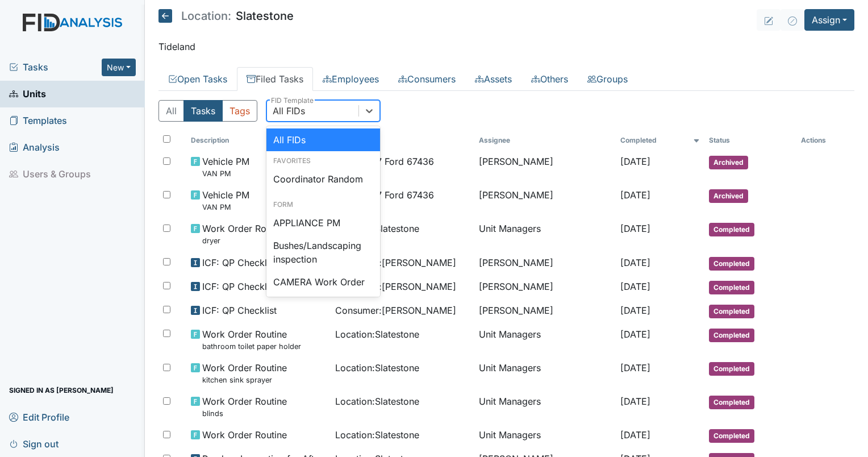 This screenshot has height=457, width=868. I want to click on small: dryer, so click(244, 241).